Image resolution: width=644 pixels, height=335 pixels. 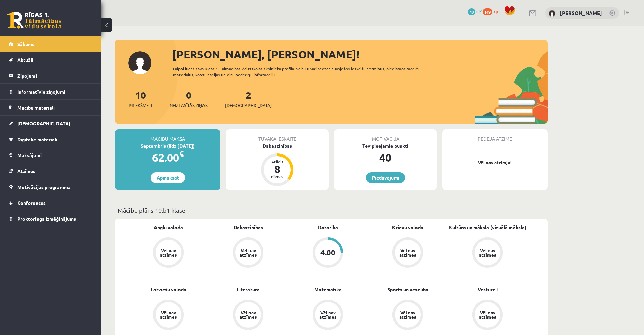 What do you see at coordinates (37, 139) in the screenshot?
I see `span: Digitālie materiāli` at bounding box center [37, 139].